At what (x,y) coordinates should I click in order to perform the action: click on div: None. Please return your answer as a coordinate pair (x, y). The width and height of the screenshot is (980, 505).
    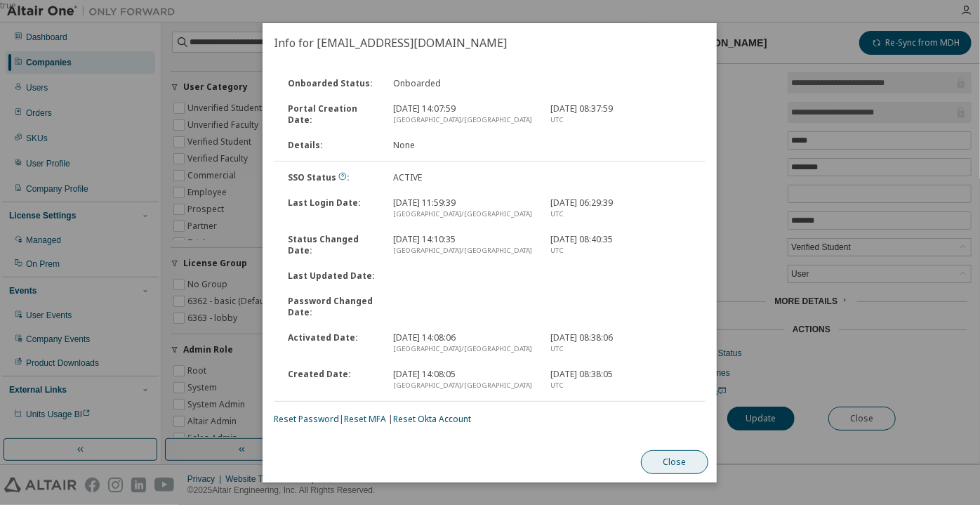
    Looking at the image, I should click on (463, 145).